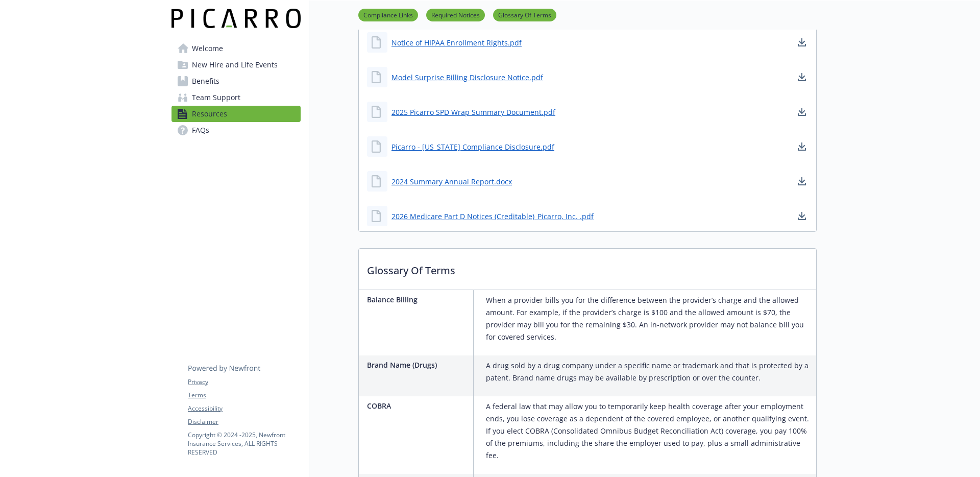  I want to click on a: 2024 Summary Annual Report.docx, so click(452, 181).